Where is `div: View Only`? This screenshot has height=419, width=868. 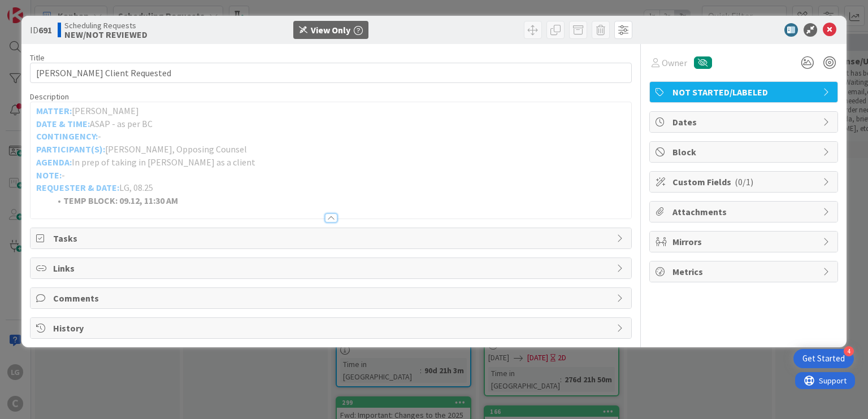 div: View Only is located at coordinates (330, 30).